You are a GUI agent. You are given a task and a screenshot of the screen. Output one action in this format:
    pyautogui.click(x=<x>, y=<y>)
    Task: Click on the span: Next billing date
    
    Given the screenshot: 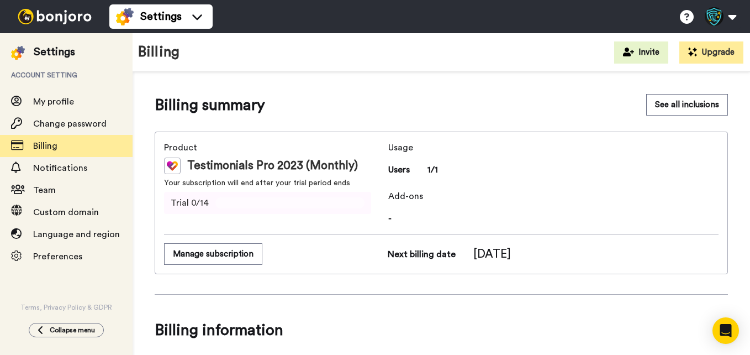 What is the action you would take?
    pyautogui.click(x=422, y=254)
    